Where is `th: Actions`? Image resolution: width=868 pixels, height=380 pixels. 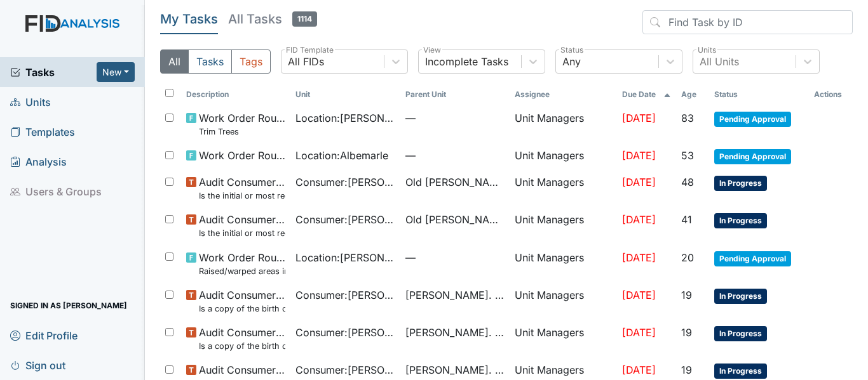 th: Actions is located at coordinates (831, 94).